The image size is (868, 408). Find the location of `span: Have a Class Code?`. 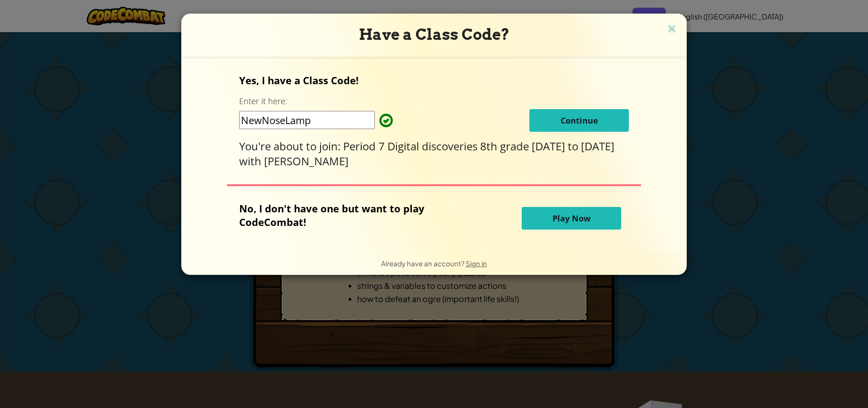

span: Have a Class Code? is located at coordinates (434, 35).